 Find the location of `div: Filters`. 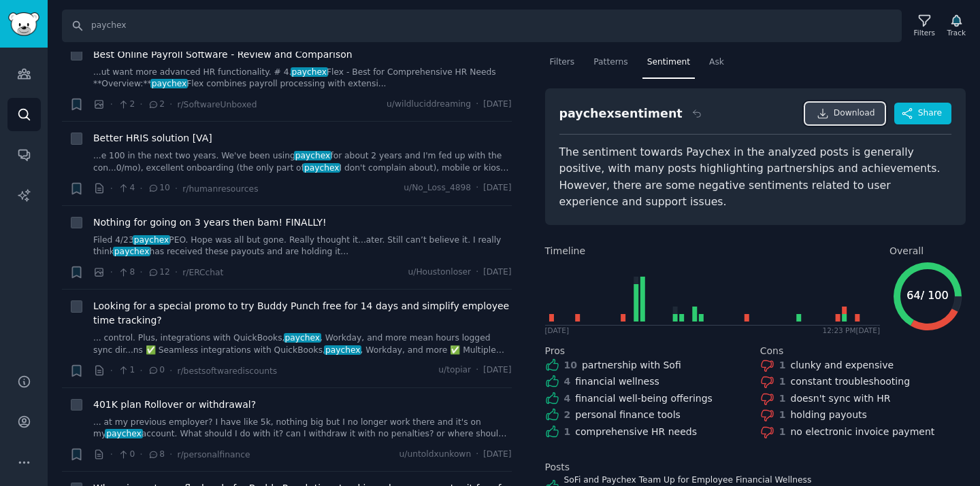

div: Filters is located at coordinates (924, 32).